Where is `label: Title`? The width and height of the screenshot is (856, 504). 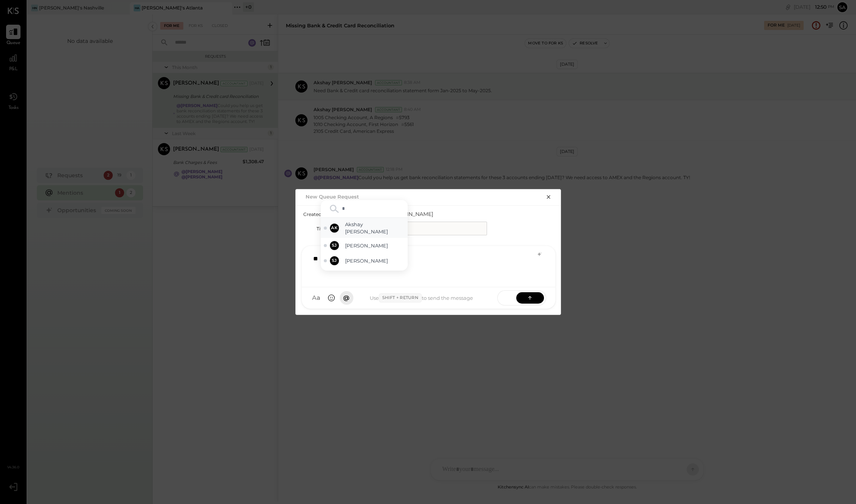
label: Title is located at coordinates (314, 228).